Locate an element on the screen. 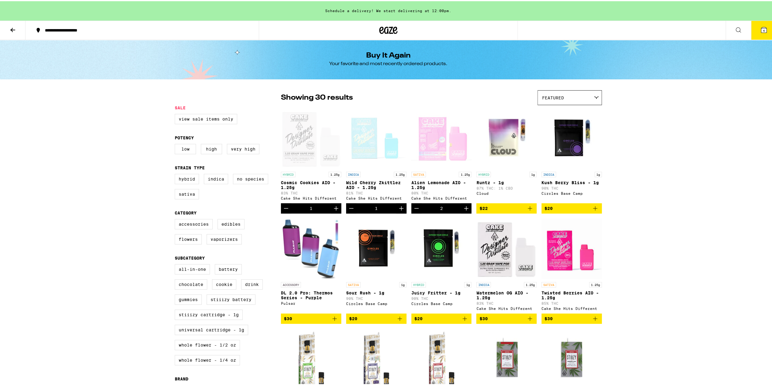  legend: Brand is located at coordinates (181, 378).